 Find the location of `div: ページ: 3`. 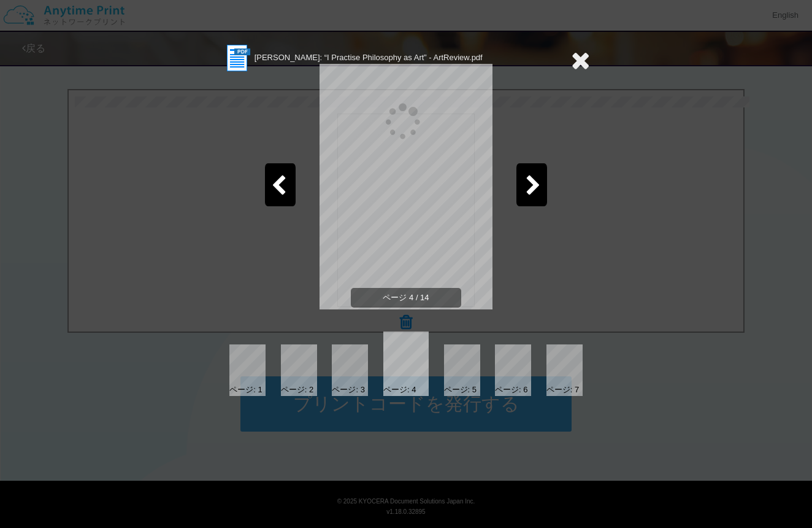

div: ページ: 3 is located at coordinates (347, 390).